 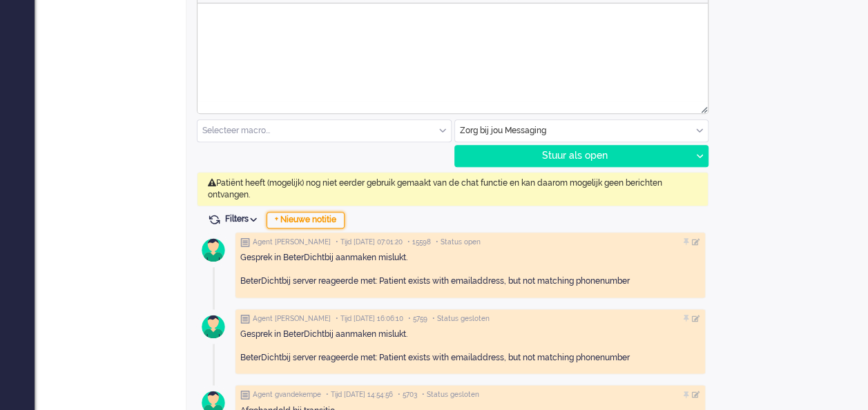 I want to click on span: • 5703, so click(x=407, y=394).